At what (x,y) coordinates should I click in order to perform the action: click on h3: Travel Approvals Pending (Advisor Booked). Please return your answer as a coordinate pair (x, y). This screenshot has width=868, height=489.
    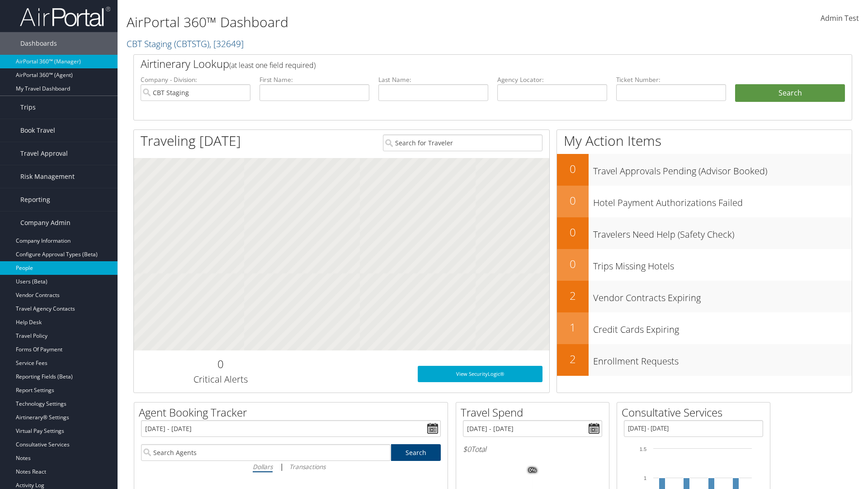
    Looking at the image, I should click on (723, 169).